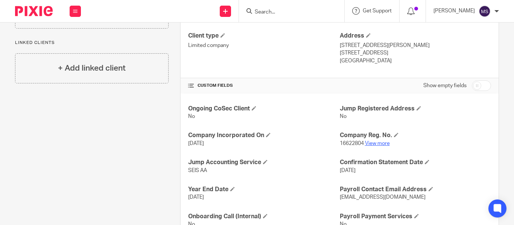 The width and height of the screenshot is (514, 225). I want to click on h4: Jump Accounting Service, so click(264, 163).